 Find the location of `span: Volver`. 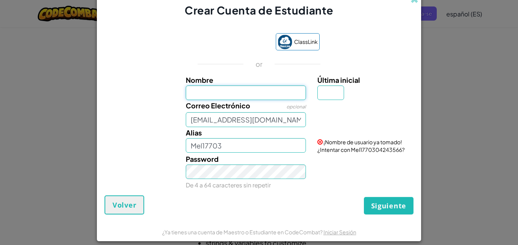

span: Volver is located at coordinates (124, 205).